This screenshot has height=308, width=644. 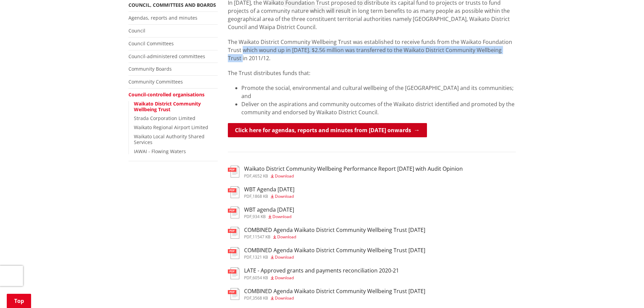 I want to click on a: Waikato Regional Airport Limited, so click(x=171, y=127).